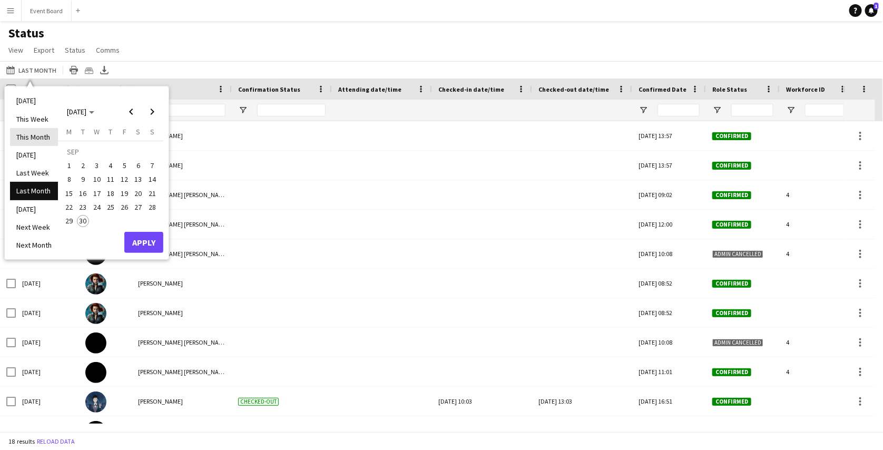 This screenshot has width=883, height=450. I want to click on app-action-btn: Print, so click(74, 70).